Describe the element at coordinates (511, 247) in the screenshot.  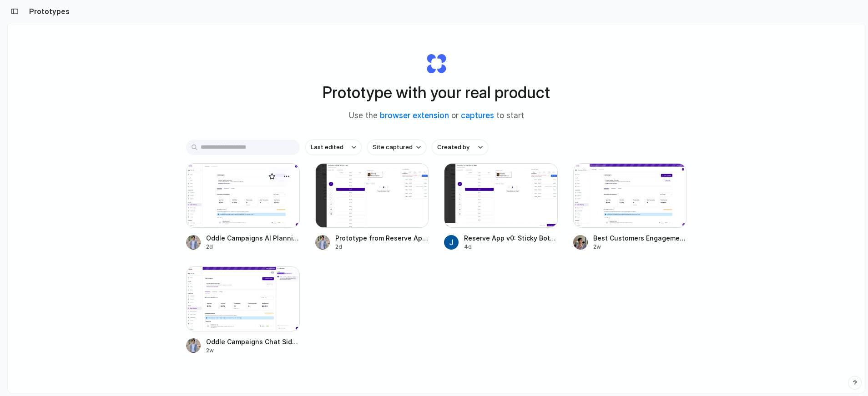
I see `div: 4d` at that location.